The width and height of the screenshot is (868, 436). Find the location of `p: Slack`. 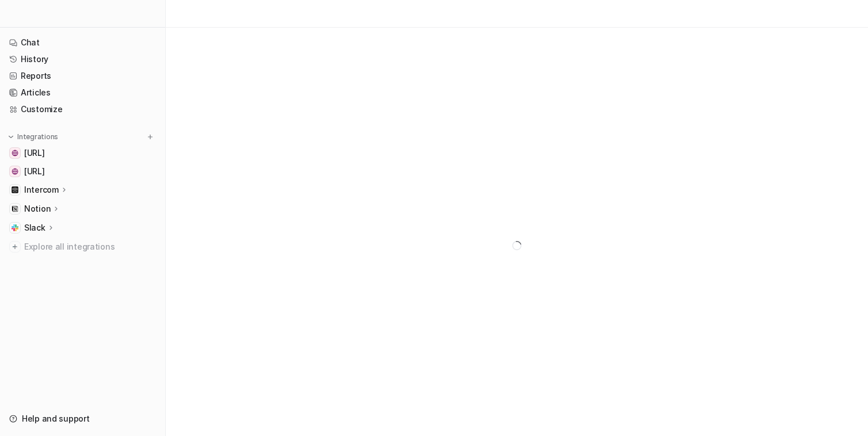

p: Slack is located at coordinates (34, 228).